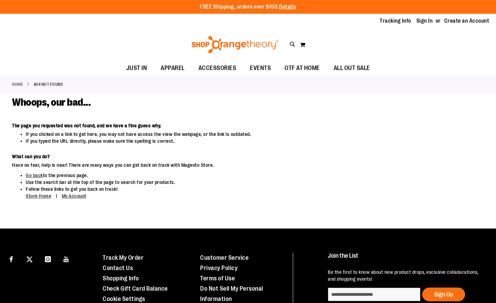 Image resolution: width=496 pixels, height=303 pixels. Describe the element at coordinates (444, 295) in the screenshot. I see `span: Sign Up` at that location.